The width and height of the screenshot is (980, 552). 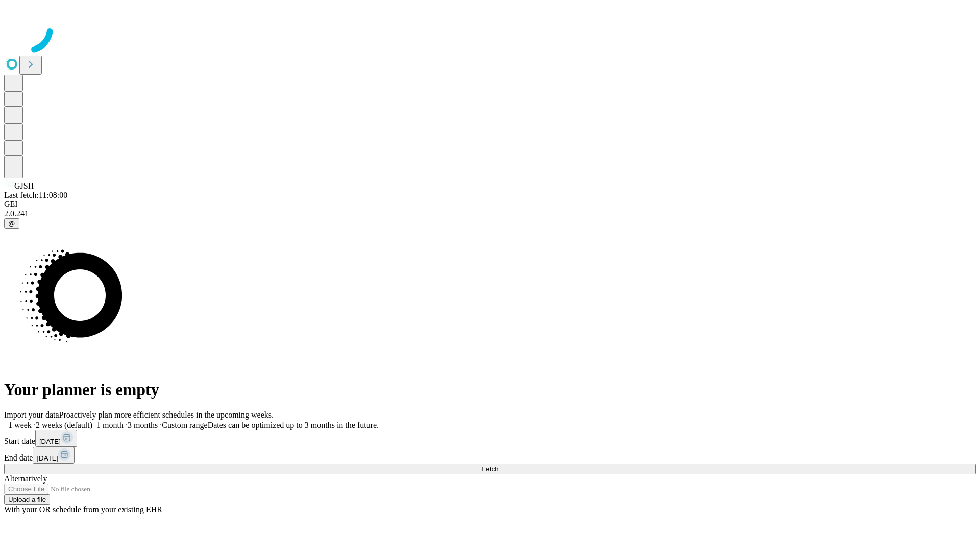 I want to click on span: 1 week, so click(x=20, y=425).